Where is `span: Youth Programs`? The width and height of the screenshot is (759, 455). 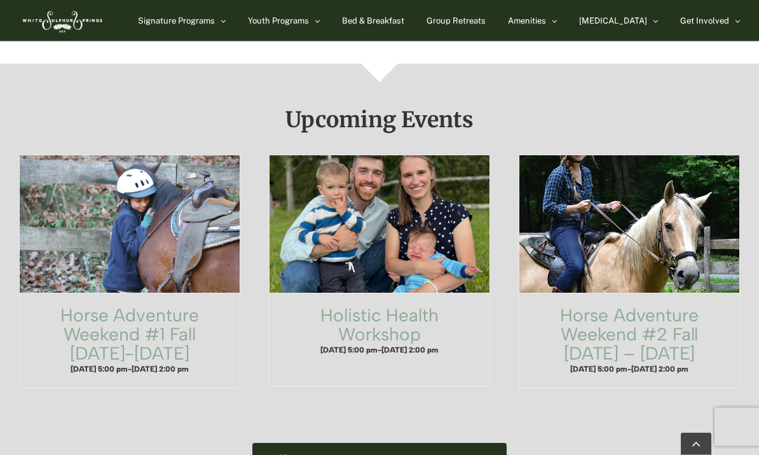
span: Youth Programs is located at coordinates (279, 20).